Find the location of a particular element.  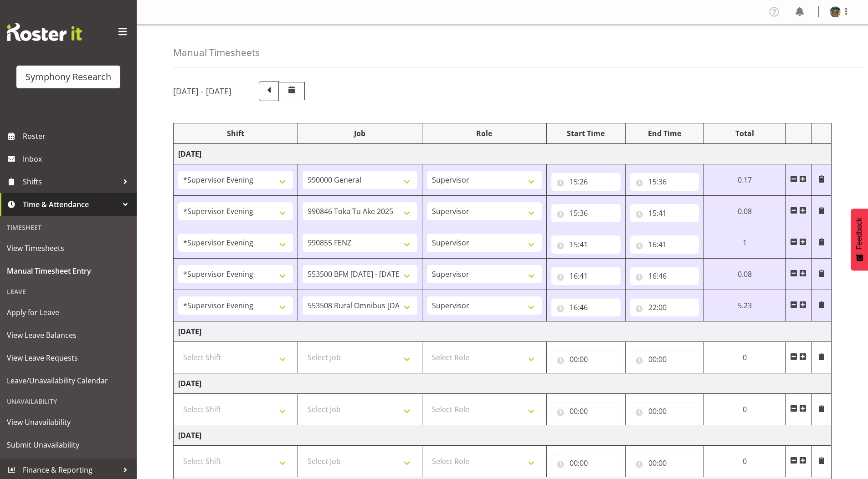

span: View Leave Balances is located at coordinates (68, 335).